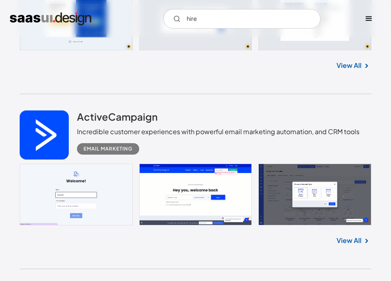 This screenshot has width=391, height=281. What do you see at coordinates (50, 19) in the screenshot?
I see `a: home` at bounding box center [50, 19].